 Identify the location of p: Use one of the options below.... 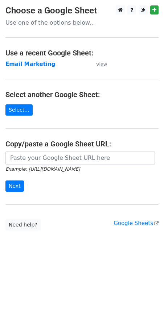
(82, 22).